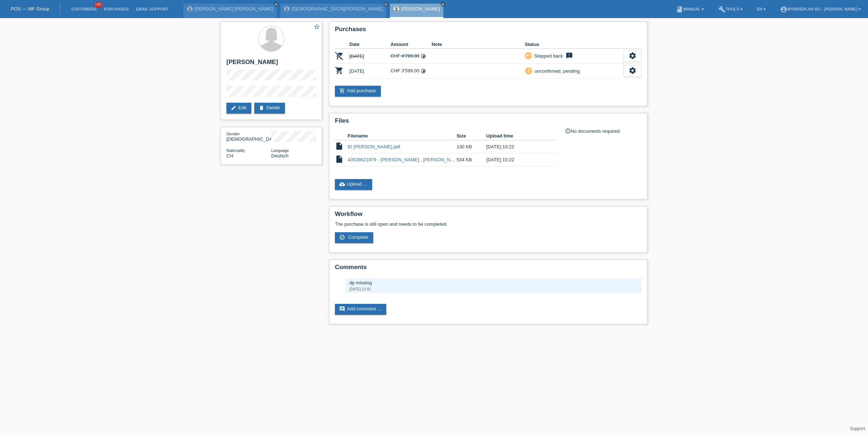 The height and width of the screenshot is (433, 868). I want to click on th: Note, so click(478, 45).